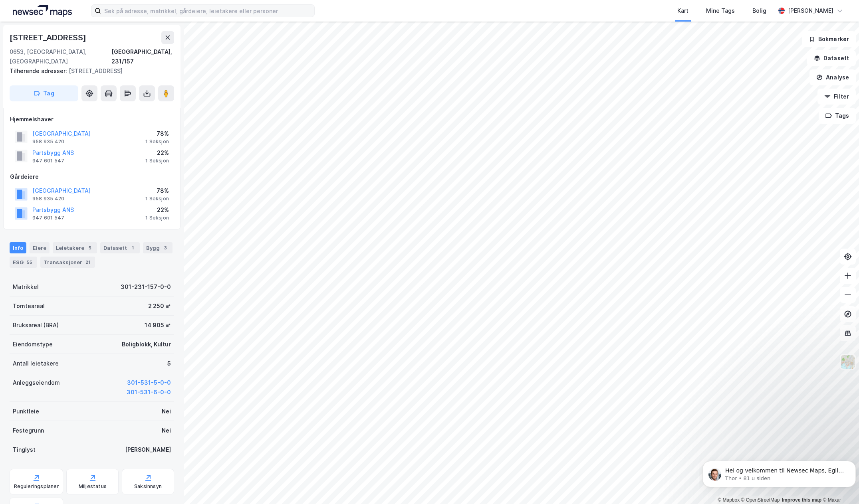 Image resolution: width=859 pixels, height=504 pixels. What do you see at coordinates (837, 116) in the screenshot?
I see `button: Tags` at bounding box center [837, 116].